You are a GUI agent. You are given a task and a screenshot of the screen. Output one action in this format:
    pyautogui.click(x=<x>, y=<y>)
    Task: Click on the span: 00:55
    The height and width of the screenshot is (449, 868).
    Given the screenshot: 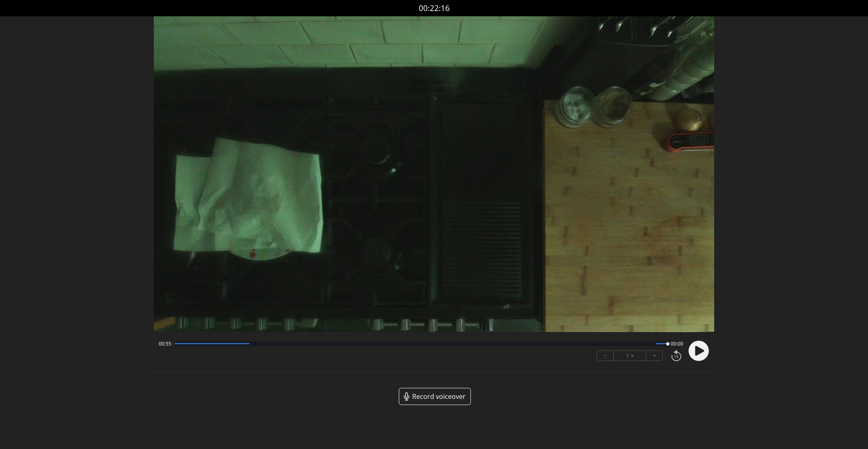 What is the action you would take?
    pyautogui.click(x=165, y=344)
    